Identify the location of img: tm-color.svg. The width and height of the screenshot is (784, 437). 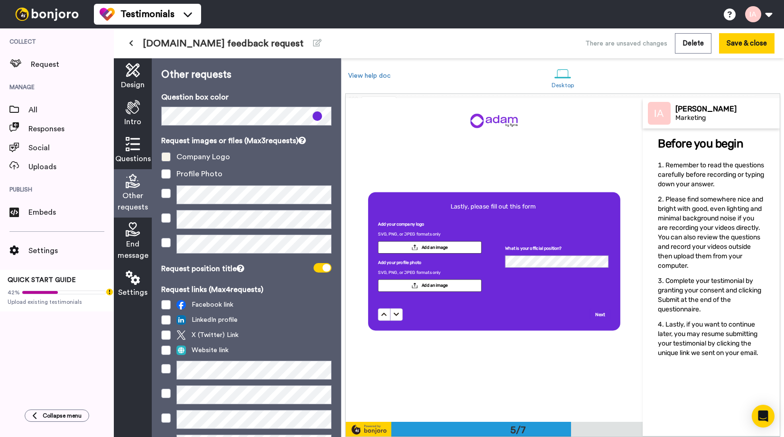
(107, 14).